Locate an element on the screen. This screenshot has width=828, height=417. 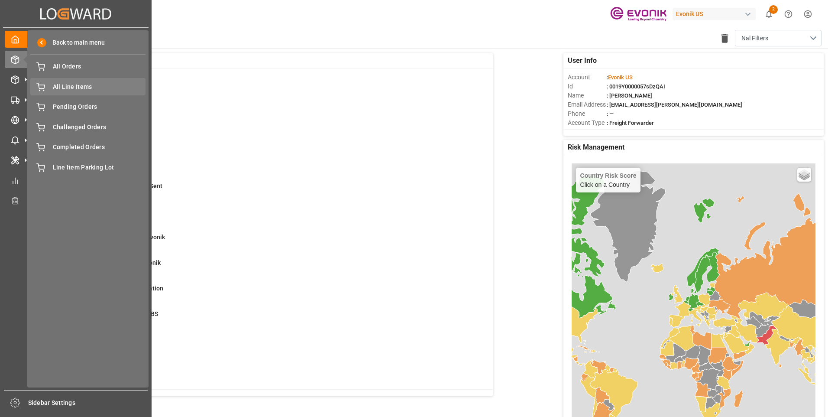
div: Evonik US is located at coordinates (714, 14).